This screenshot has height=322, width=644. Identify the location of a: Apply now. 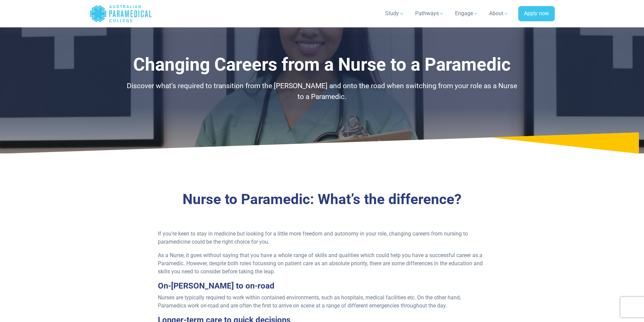
(537, 14).